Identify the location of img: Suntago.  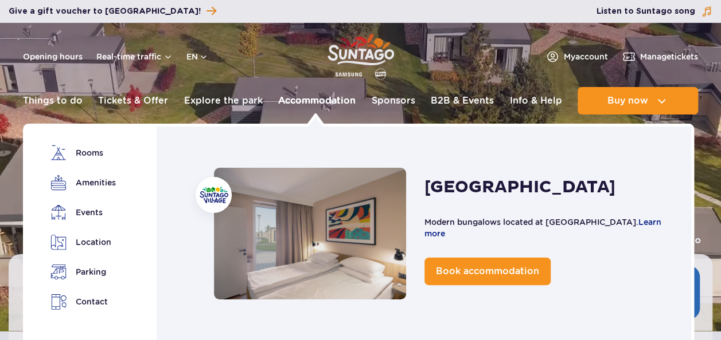
(214, 195).